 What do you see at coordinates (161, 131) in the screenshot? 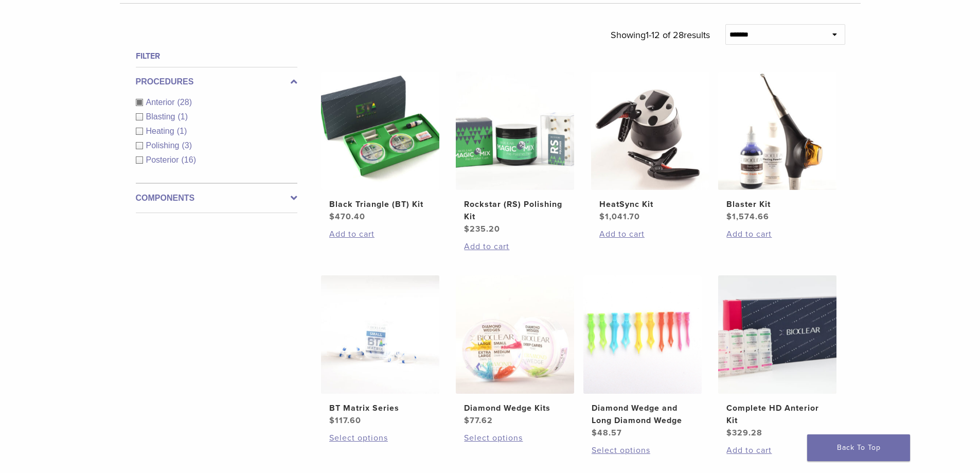
I see `span: Heating` at bounding box center [161, 131].